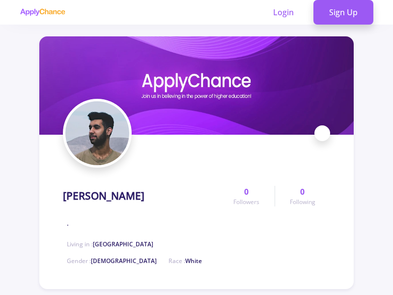  I want to click on span: Gender :, so click(112, 261).